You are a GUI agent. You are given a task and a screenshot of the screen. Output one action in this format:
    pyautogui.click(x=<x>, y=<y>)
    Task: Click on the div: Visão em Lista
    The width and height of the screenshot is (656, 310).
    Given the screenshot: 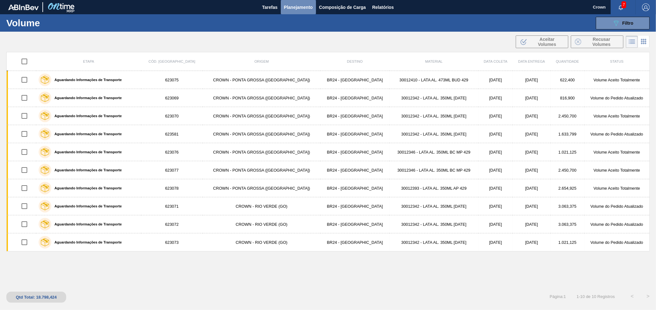 What is the action you would take?
    pyautogui.click(x=632, y=42)
    